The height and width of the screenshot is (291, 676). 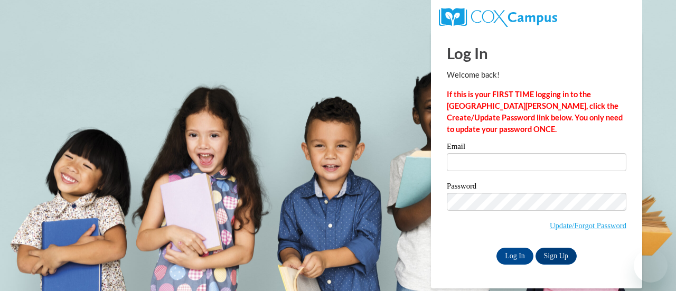 I want to click on a: Update/Forgot Password, so click(x=588, y=226).